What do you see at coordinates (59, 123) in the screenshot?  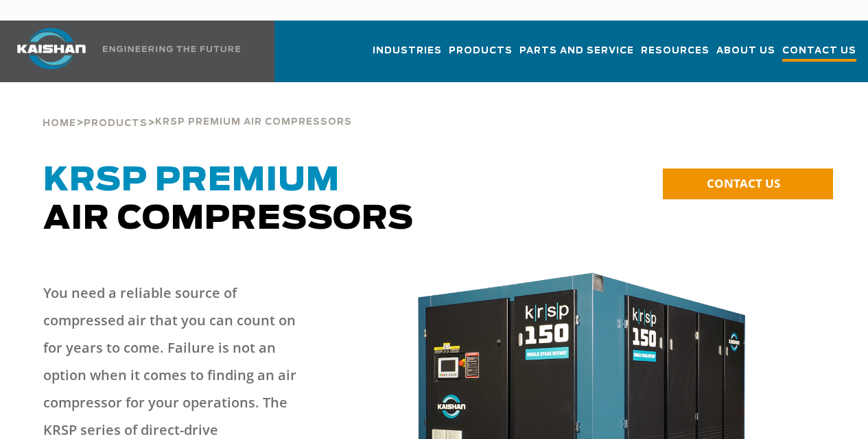 I see `span: Home` at bounding box center [59, 123].